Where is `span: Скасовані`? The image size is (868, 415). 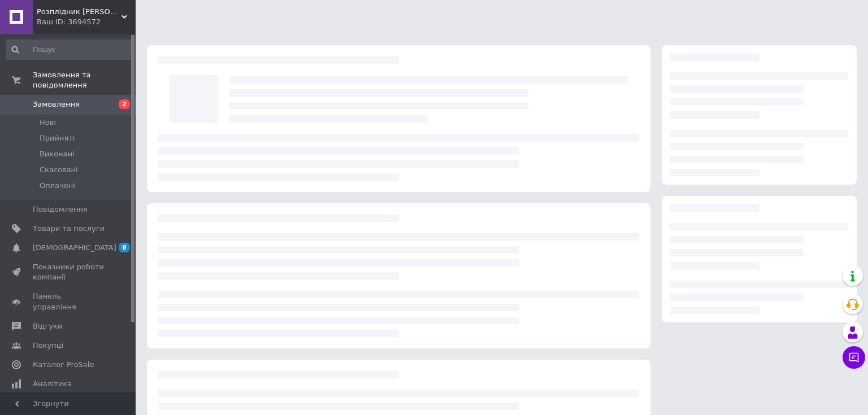
span: Скасовані is located at coordinates (59, 170).